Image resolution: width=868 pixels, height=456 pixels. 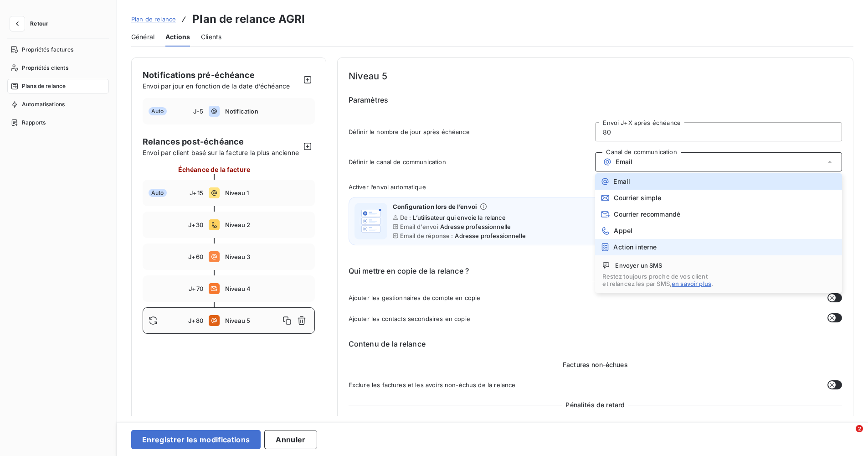 What do you see at coordinates (595, 344) in the screenshot?
I see `h6: Contenu de la relance` at bounding box center [595, 344].